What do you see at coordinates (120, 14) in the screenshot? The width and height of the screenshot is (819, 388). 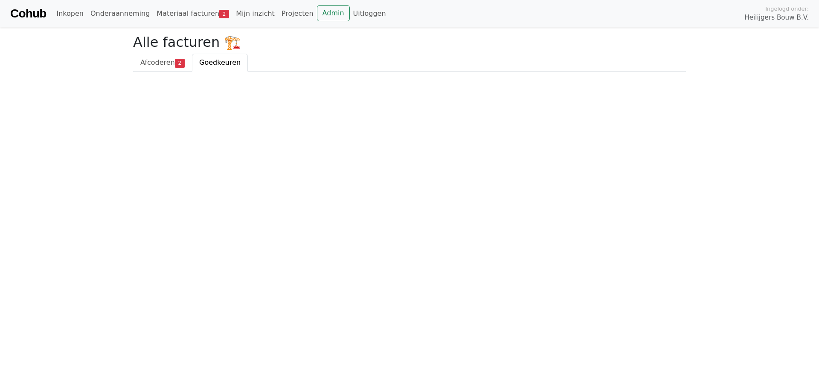 I see `a: Onderaanneming` at bounding box center [120, 14].